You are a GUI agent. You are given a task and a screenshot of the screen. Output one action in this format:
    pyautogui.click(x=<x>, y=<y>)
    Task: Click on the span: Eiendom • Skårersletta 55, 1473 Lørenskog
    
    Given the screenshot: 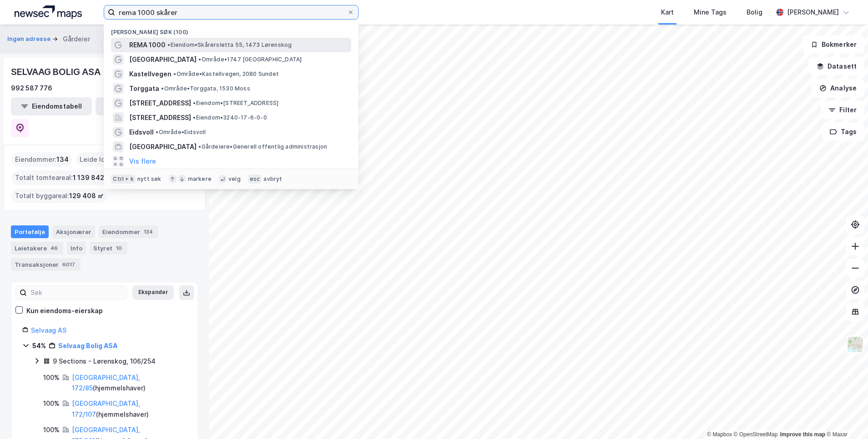 What is the action you would take?
    pyautogui.click(x=229, y=45)
    